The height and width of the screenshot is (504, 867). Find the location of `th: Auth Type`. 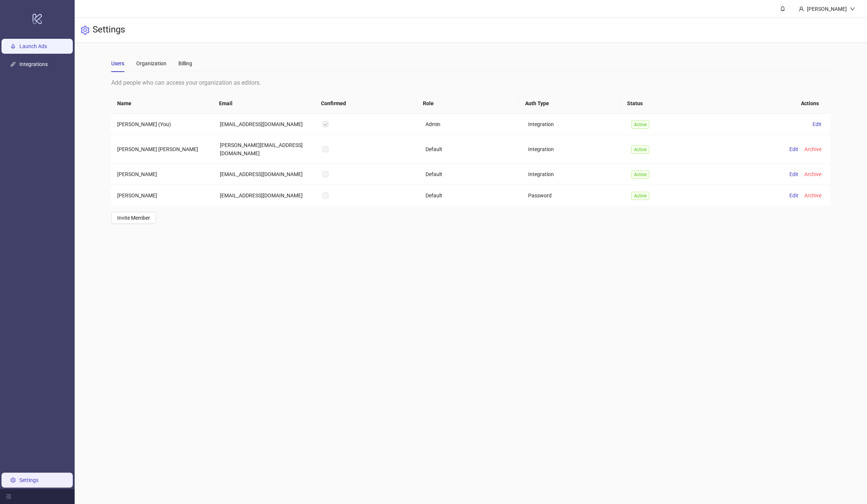

th: Auth Type is located at coordinates (570, 103).